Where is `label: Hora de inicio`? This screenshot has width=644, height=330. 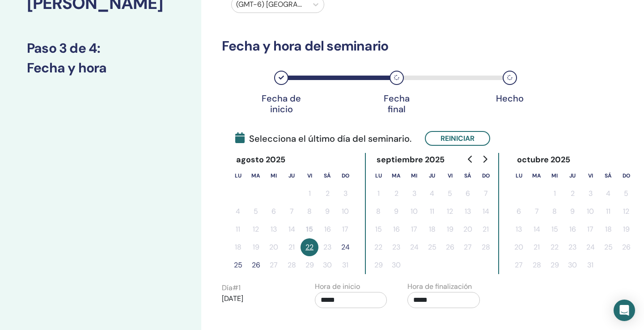
label: Hora de inicio is located at coordinates (337, 287).